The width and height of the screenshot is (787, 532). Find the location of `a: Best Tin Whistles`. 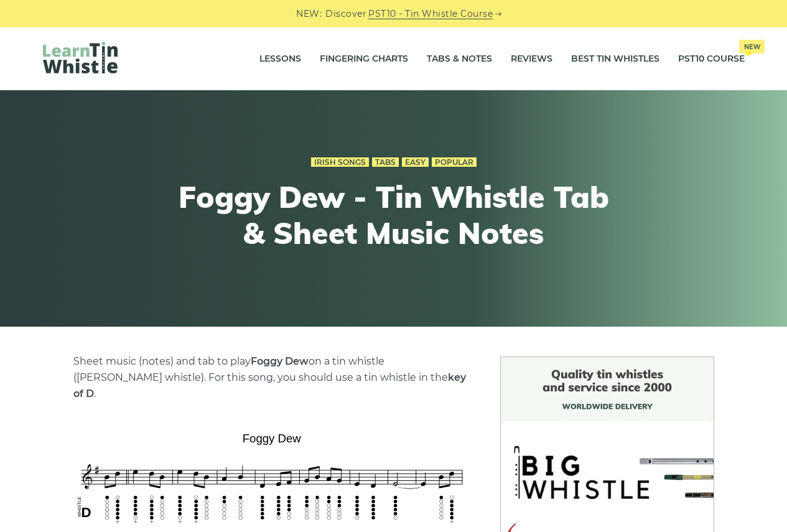

a: Best Tin Whistles is located at coordinates (616, 59).